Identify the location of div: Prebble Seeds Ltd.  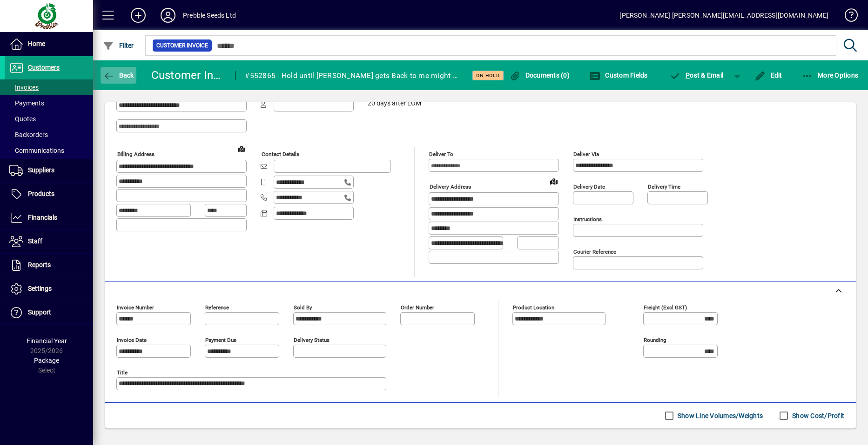
(209, 15).